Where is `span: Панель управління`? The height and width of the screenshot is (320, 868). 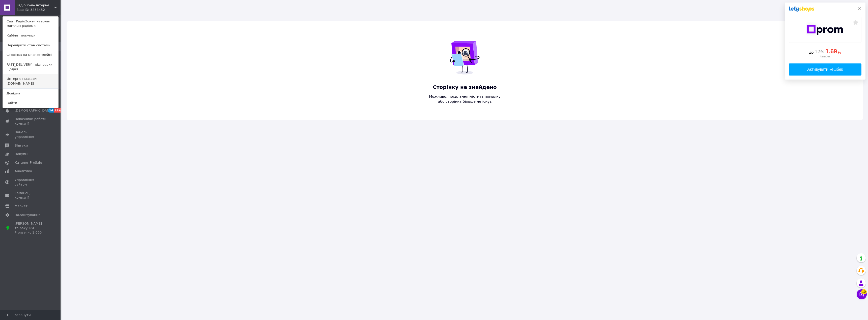 span: Панель управління is located at coordinates (31, 134).